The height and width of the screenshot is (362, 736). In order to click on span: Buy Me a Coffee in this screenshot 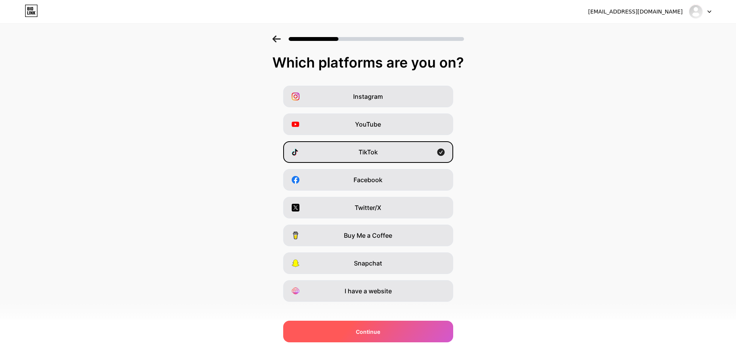, I will do `click(368, 236)`.